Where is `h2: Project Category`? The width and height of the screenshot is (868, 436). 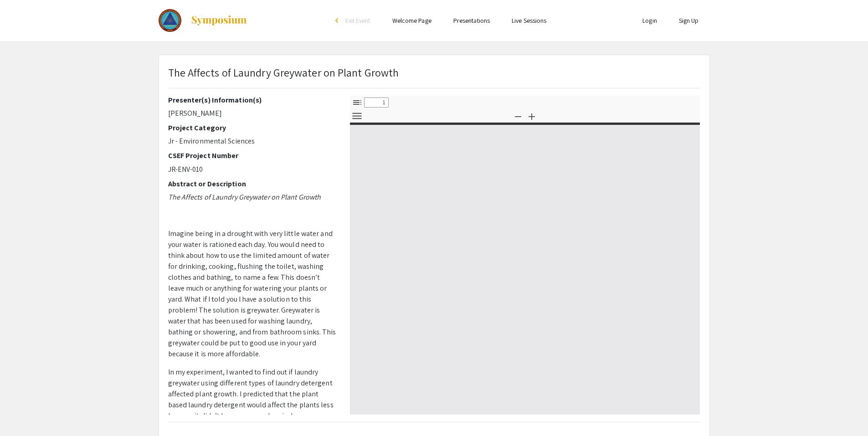 h2: Project Category is located at coordinates (252, 127).